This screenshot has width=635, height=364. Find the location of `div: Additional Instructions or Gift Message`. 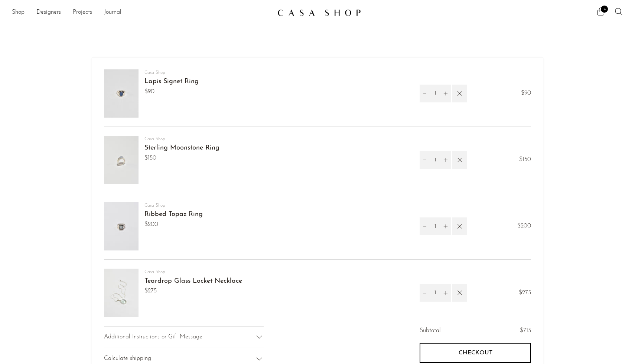

div: Additional Instructions or Gift Message is located at coordinates (184, 337).